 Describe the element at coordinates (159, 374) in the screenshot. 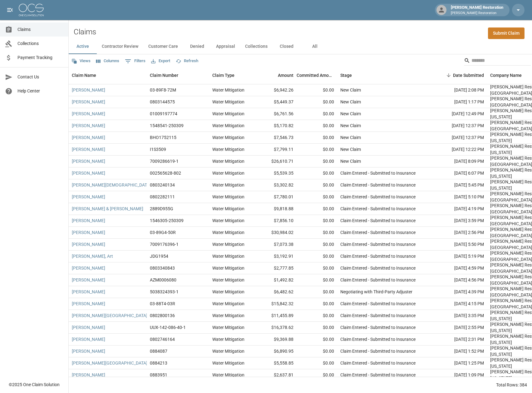

I see `div: 0883951` at that location.